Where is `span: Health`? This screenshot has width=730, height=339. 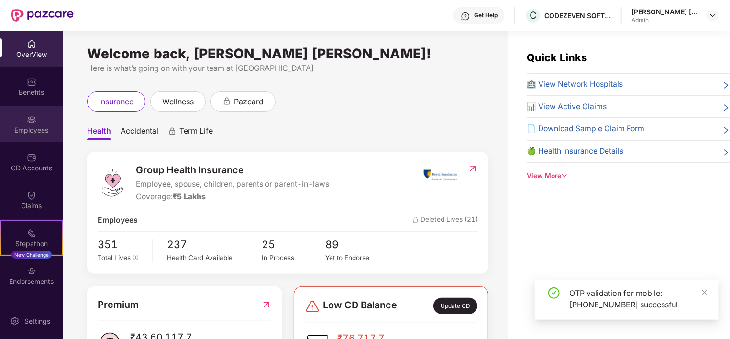
span: Health is located at coordinates (99, 133).